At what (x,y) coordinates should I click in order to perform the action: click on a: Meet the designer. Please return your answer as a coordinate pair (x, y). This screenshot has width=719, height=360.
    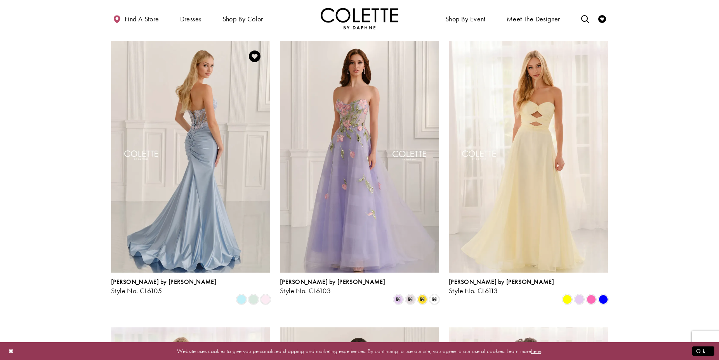
    Looking at the image, I should click on (534, 18).